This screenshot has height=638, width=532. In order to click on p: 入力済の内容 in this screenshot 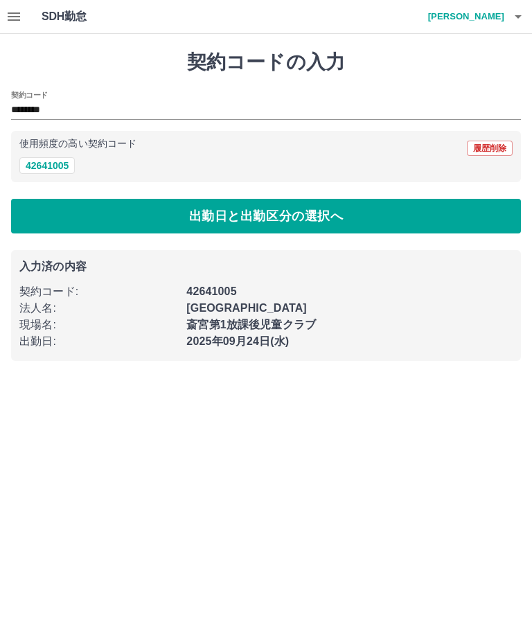, I will do `click(266, 267)`.